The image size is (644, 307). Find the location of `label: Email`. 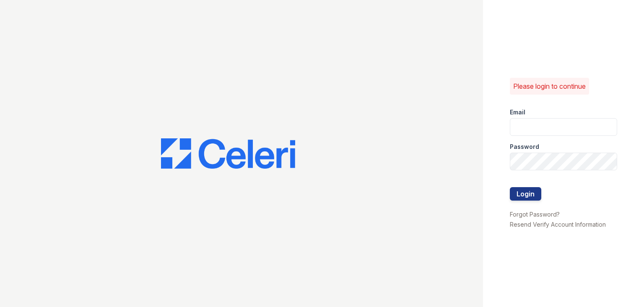

label: Email is located at coordinates (518, 112).